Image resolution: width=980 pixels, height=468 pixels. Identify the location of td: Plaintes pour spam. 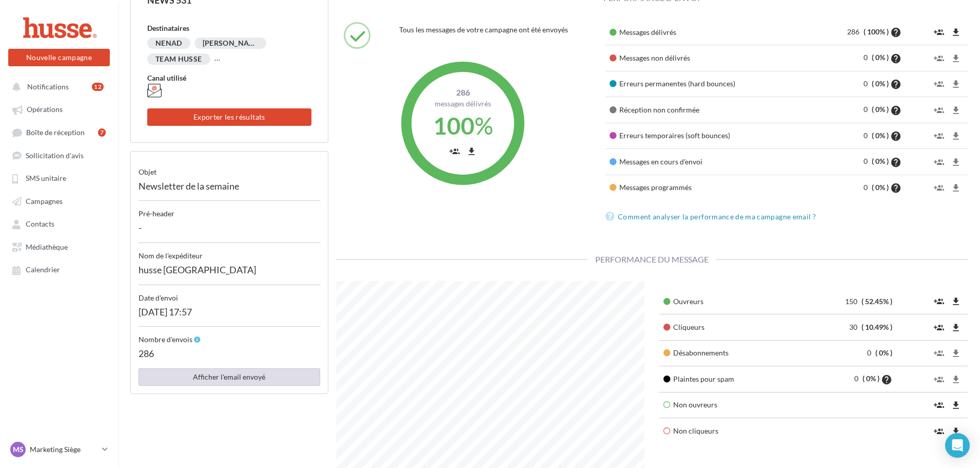
(728, 379).